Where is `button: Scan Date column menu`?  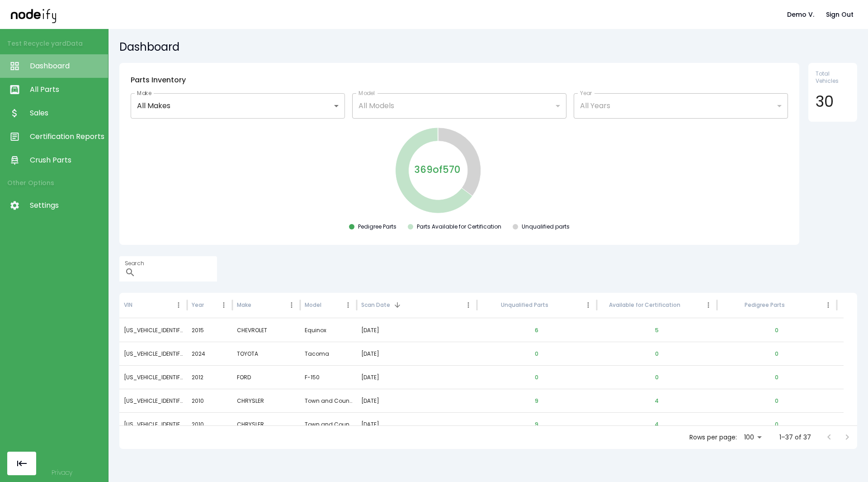
button: Scan Date column menu is located at coordinates (469, 304).